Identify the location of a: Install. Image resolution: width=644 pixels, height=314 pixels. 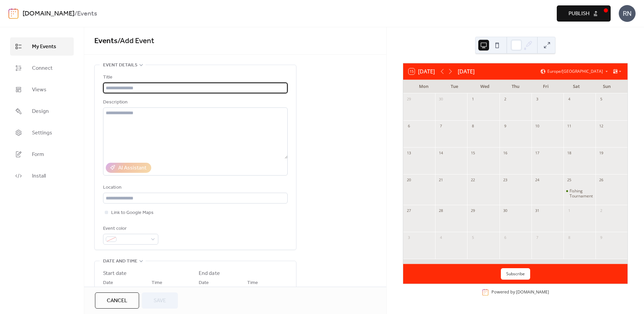
(42, 176).